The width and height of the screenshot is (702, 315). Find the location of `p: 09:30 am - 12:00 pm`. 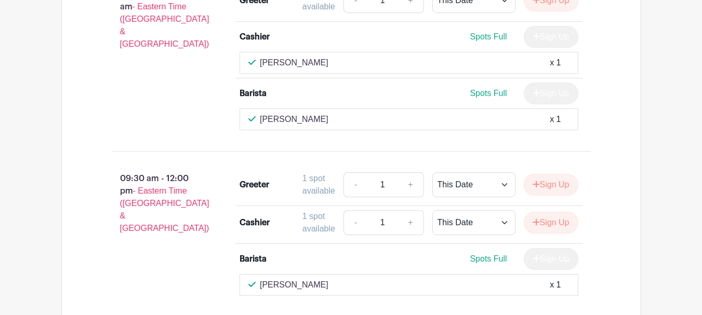

p: 09:30 am - 12:00 pm is located at coordinates (159, 204).